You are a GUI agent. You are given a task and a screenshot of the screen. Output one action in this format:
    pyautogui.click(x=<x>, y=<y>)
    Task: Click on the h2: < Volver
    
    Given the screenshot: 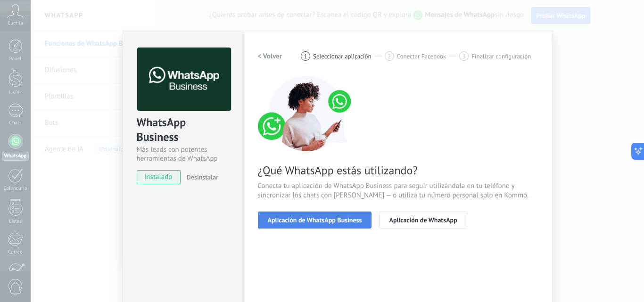 What is the action you would take?
    pyautogui.click(x=270, y=56)
    